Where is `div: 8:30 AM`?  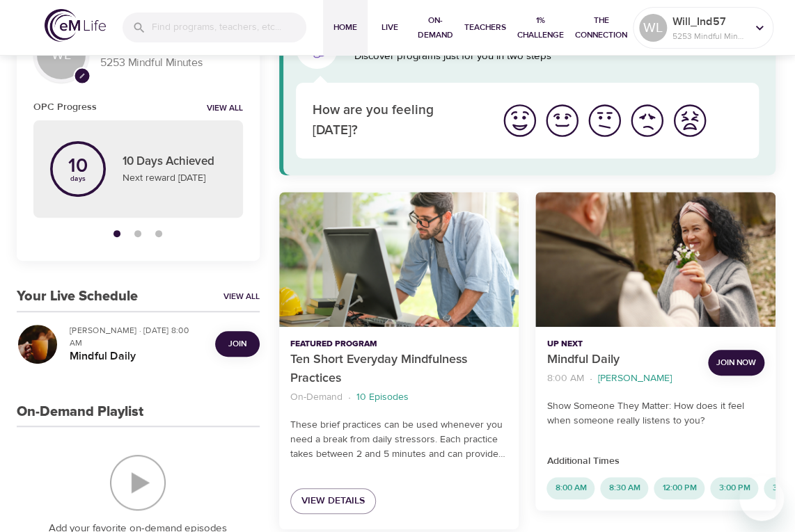 div: 8:30 AM is located at coordinates (624, 488).